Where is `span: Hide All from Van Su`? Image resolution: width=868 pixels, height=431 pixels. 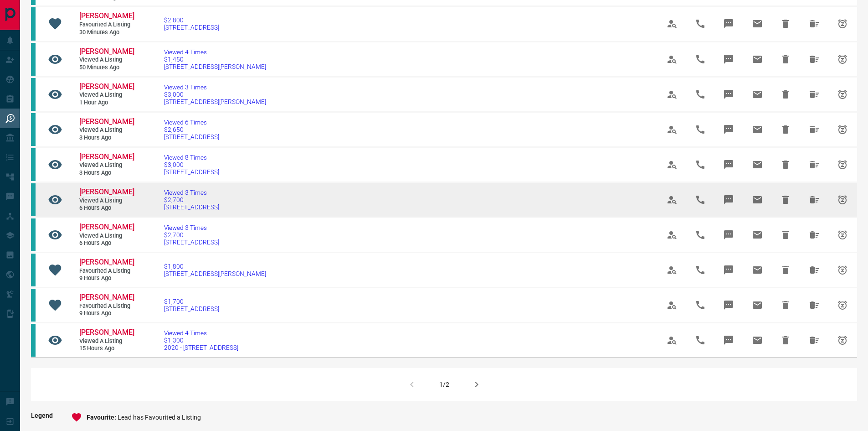
span: Hide All from Van Su is located at coordinates (815, 235).